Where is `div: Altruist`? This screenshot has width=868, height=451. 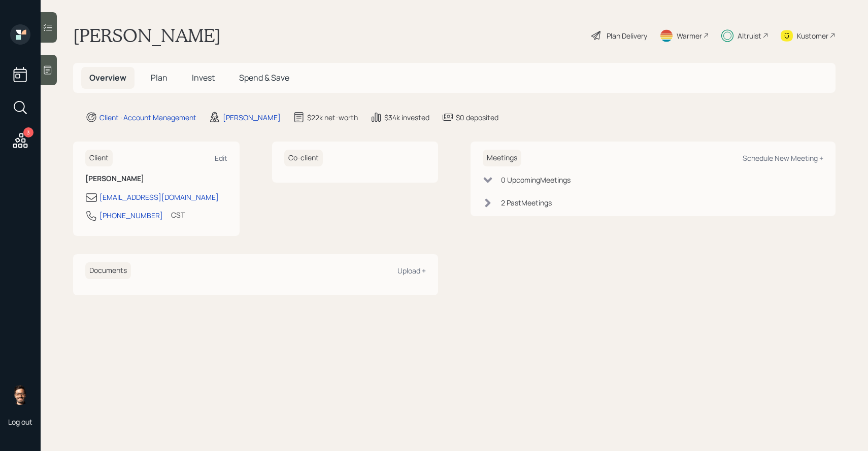 div: Altruist is located at coordinates (749, 36).